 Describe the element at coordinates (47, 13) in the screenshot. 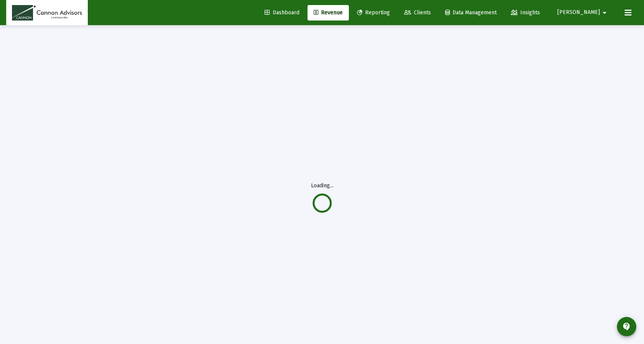

I see `img: Dashboard` at that location.